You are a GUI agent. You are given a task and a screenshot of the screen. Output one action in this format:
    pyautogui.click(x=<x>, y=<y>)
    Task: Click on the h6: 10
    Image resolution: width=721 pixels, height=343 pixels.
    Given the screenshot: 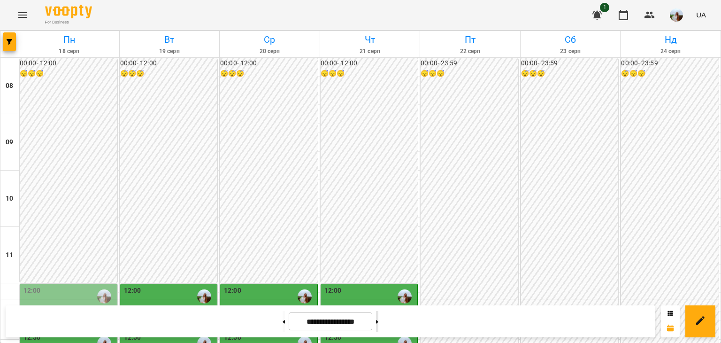 What is the action you would take?
    pyautogui.click(x=9, y=199)
    